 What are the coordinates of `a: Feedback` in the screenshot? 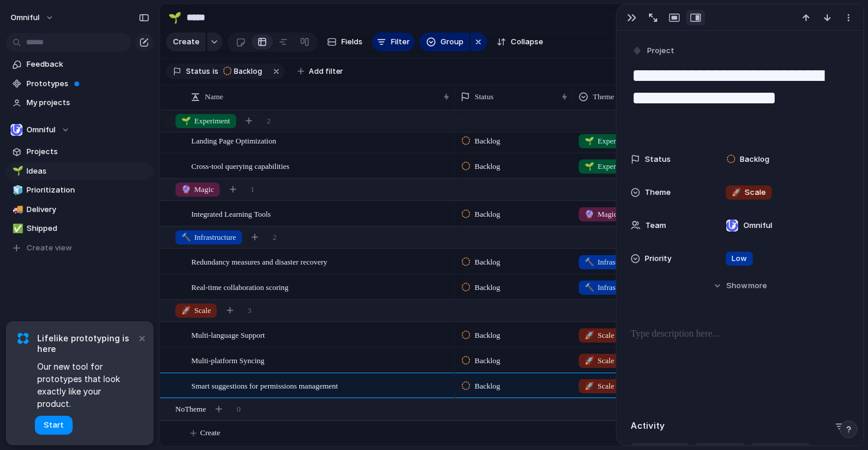 It's located at (80, 64).